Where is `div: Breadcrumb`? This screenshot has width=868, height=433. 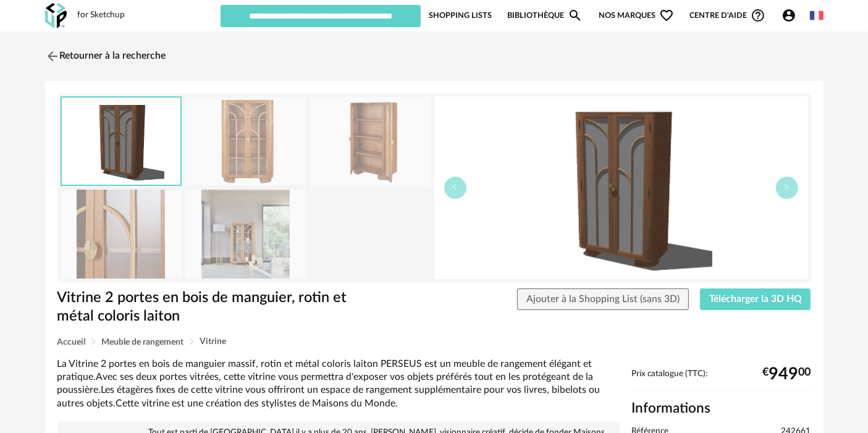
div: Breadcrumb is located at coordinates (434, 342).